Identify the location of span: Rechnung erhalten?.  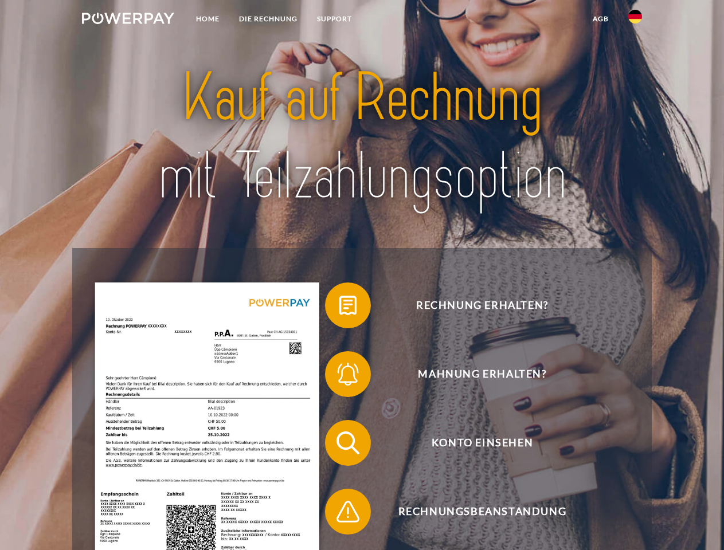
(482, 306).